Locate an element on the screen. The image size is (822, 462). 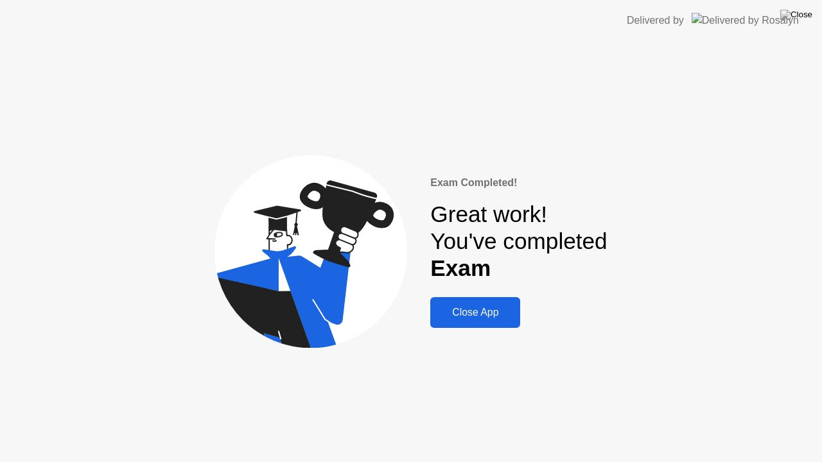
img: Close is located at coordinates (796, 15).